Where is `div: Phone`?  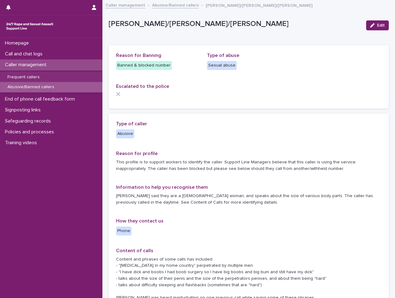
div: Phone is located at coordinates (124, 231).